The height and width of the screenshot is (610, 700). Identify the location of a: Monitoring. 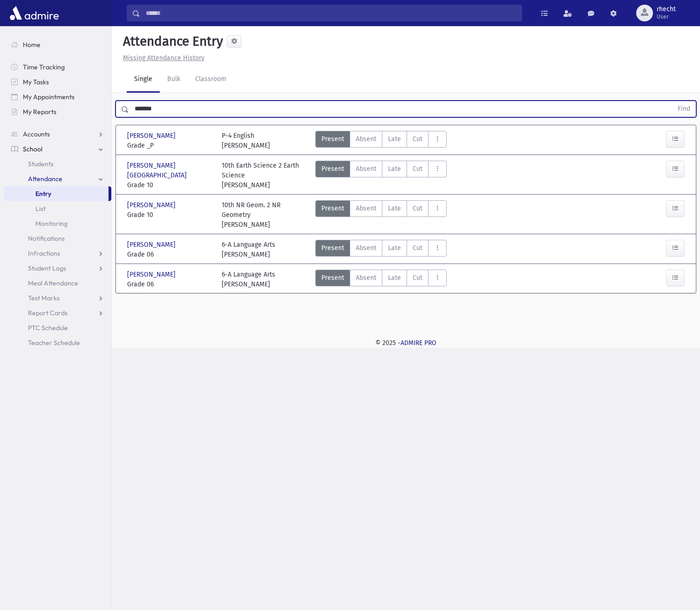
(57, 223).